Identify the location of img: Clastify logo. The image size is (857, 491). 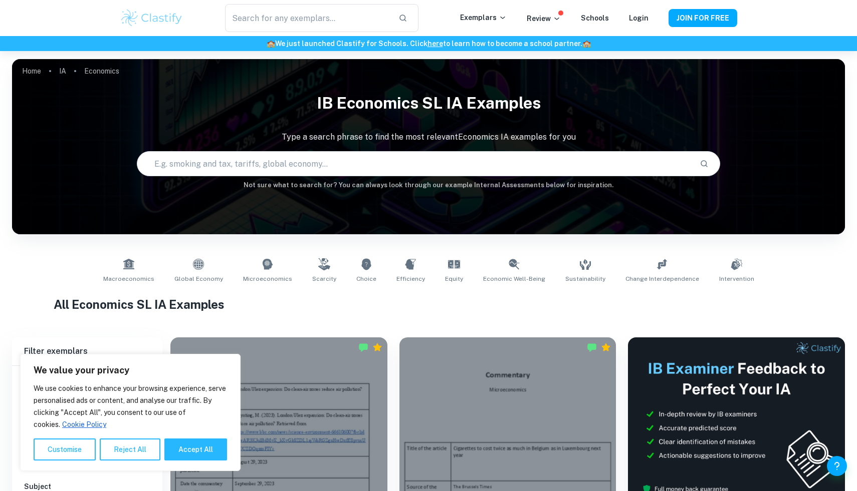
(151, 18).